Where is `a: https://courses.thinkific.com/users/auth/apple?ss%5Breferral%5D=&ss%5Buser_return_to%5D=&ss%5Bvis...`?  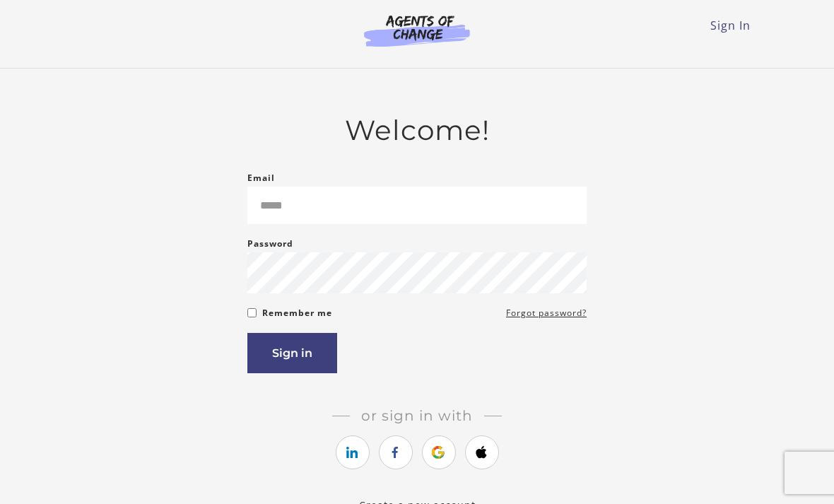 a: https://courses.thinkific.com/users/auth/apple?ss%5Breferral%5D=&ss%5Buser_return_to%5D=&ss%5Bvis... is located at coordinates (482, 453).